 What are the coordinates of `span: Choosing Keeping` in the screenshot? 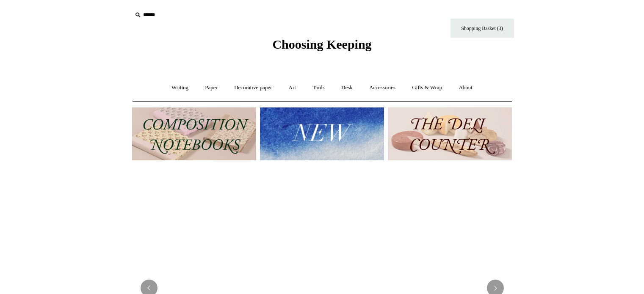 It's located at (321, 44).